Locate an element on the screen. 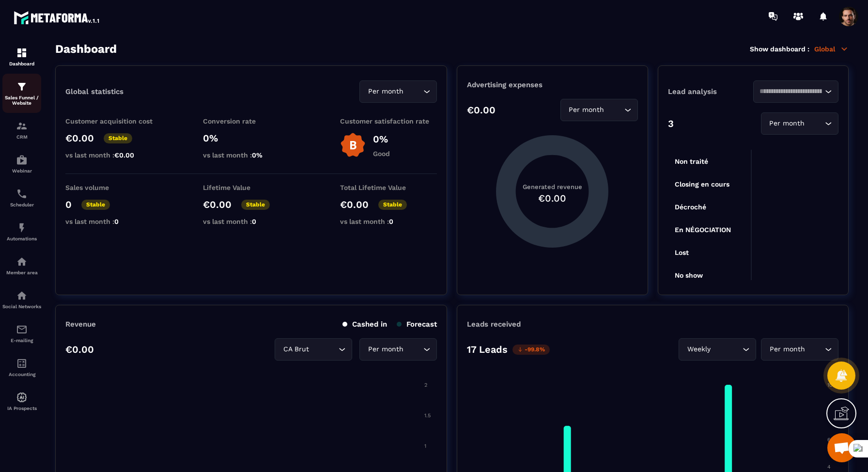 The height and width of the screenshot is (472, 868). img: email is located at coordinates (21, 330).